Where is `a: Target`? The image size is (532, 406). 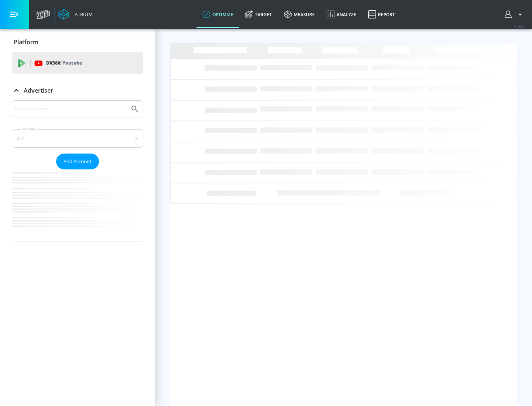 a: Target is located at coordinates (258, 14).